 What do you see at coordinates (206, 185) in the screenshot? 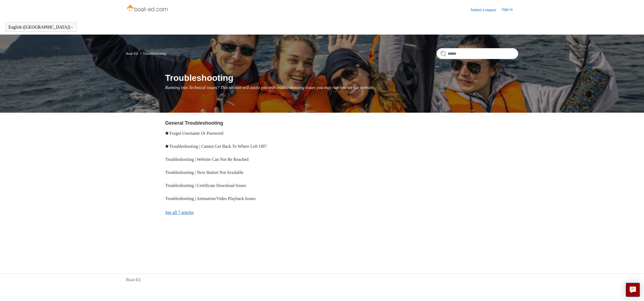
I see `a: Troubleshooting | Certificate Download Issues` at bounding box center [206, 185].